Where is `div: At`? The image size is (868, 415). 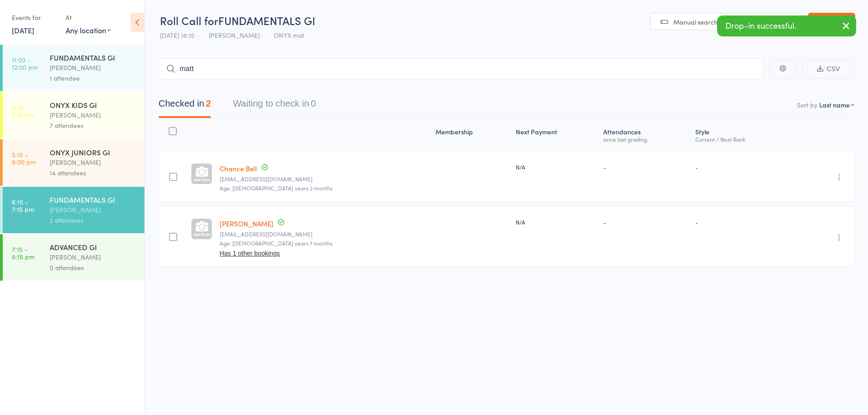
div: At is located at coordinates (88, 17).